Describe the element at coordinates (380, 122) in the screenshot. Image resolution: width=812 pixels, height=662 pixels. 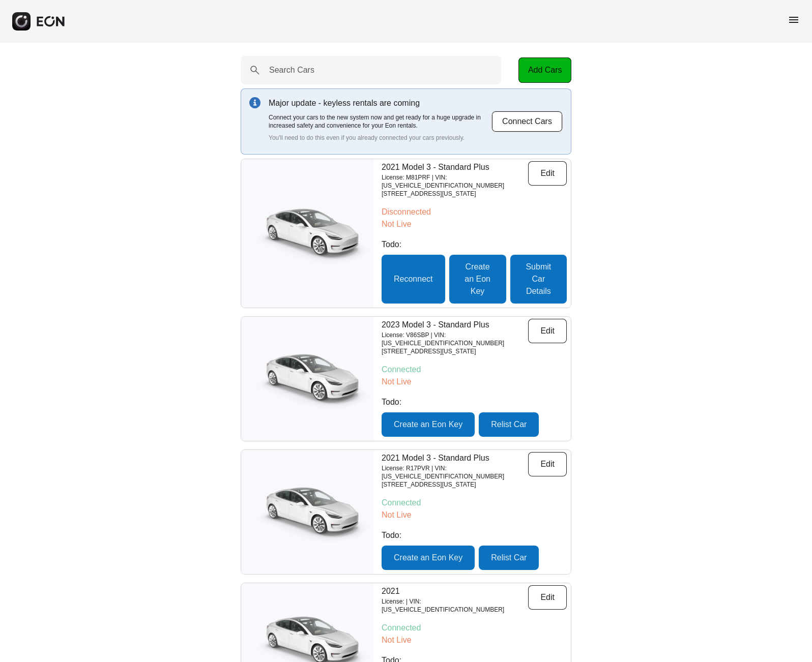
I see `p: Connect your cars to the new system now and get ready for a huge upgrade in increased safety and ...` at that location.